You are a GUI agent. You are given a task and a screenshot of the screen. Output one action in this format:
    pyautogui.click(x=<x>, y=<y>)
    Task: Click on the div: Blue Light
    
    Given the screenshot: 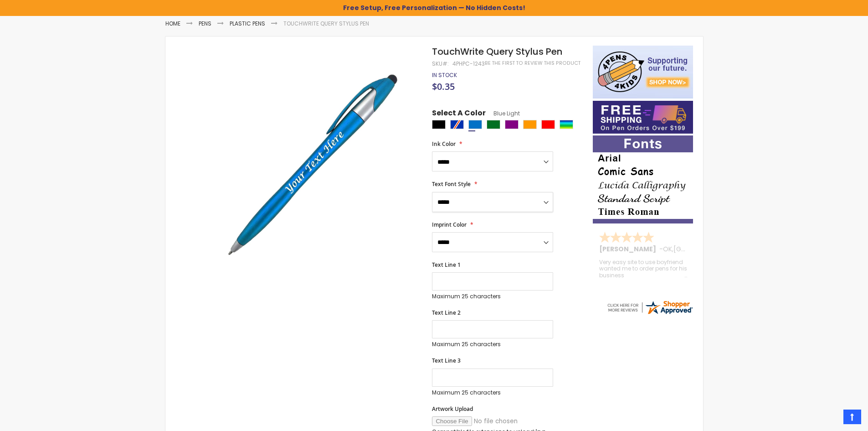 What is the action you would take?
    pyautogui.click(x=475, y=124)
    